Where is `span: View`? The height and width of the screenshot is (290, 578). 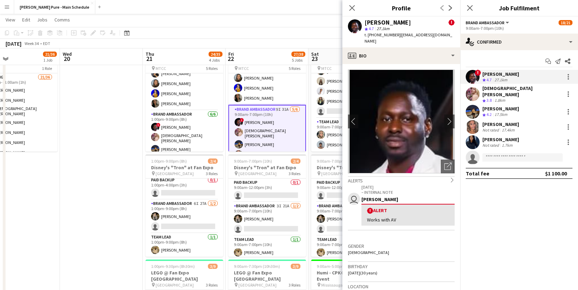
span: View is located at coordinates (10, 20).